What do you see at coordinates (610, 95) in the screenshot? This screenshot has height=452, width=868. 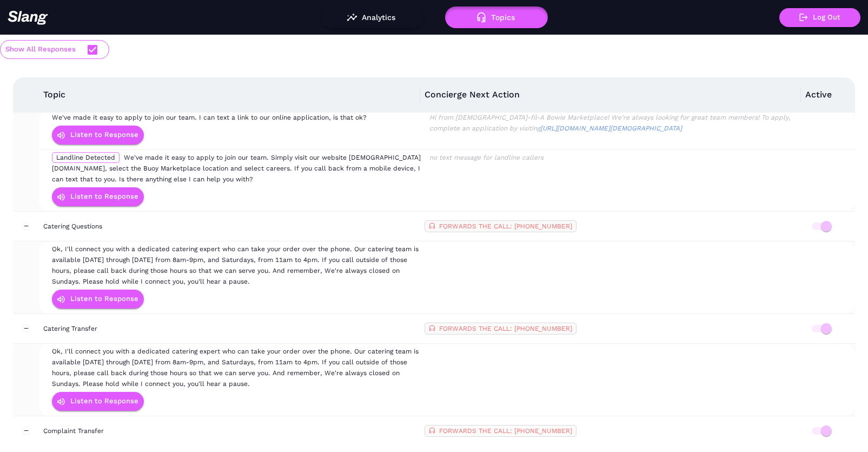 I see `th: Concierge Next Action` at bounding box center [610, 95].